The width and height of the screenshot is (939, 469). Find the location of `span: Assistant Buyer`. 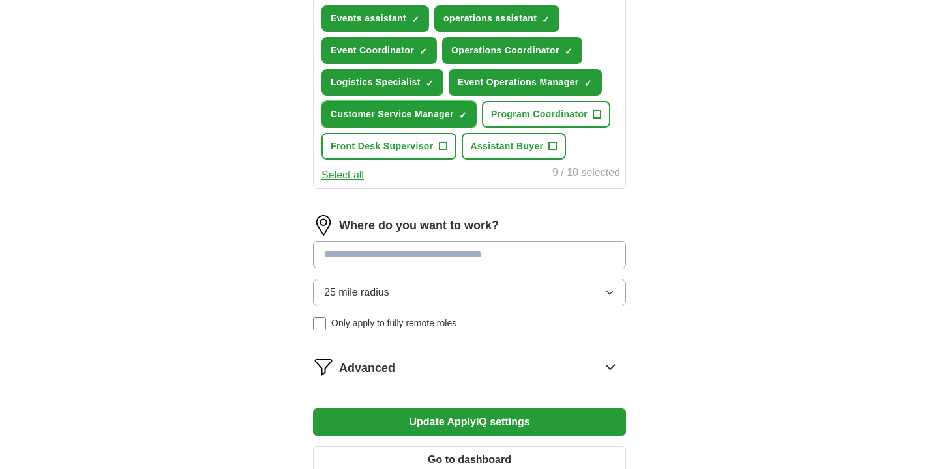

span: Assistant Buyer is located at coordinates (507, 146).